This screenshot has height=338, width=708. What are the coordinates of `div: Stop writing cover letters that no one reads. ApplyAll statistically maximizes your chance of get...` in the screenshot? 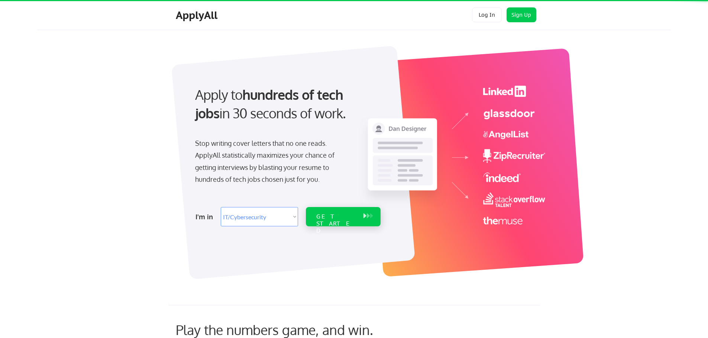 It's located at (271, 162).